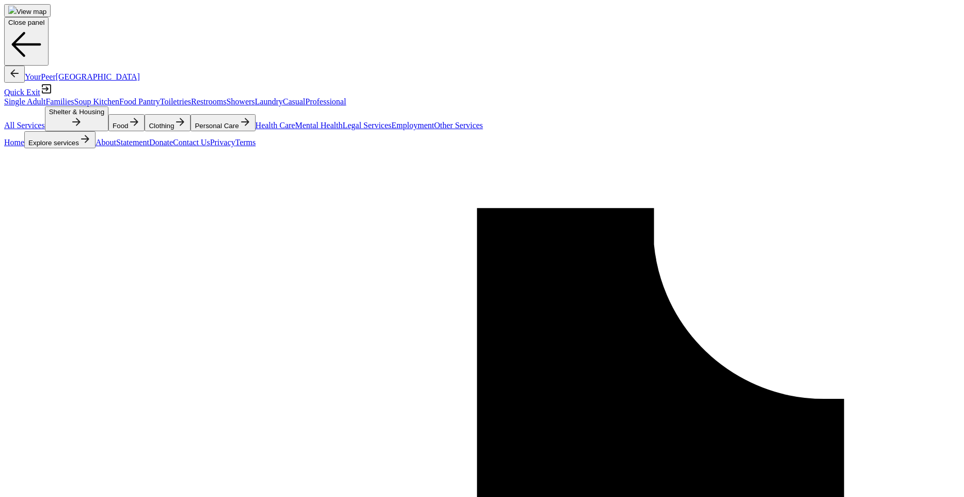 The height and width of the screenshot is (497, 964). What do you see at coordinates (139, 101) in the screenshot?
I see `a: Food Pantry` at bounding box center [139, 101].